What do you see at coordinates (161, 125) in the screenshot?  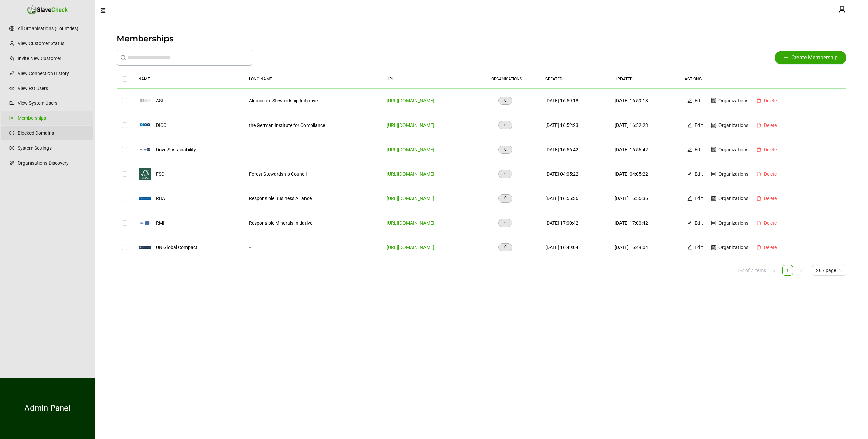 I see `span: DICO` at bounding box center [161, 125].